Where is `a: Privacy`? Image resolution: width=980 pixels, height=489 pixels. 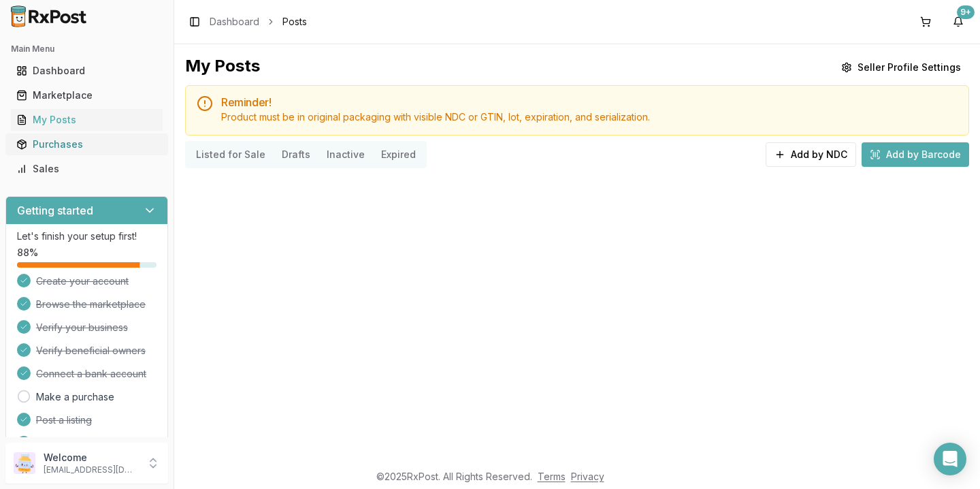 a: Privacy is located at coordinates (587, 475).